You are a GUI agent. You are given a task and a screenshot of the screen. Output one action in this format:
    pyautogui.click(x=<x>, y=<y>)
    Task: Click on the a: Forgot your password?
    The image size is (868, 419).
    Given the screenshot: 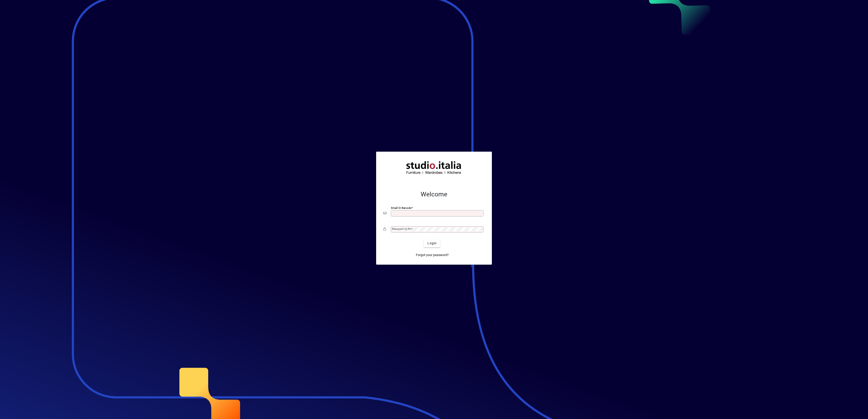 What is the action you would take?
    pyautogui.click(x=432, y=255)
    